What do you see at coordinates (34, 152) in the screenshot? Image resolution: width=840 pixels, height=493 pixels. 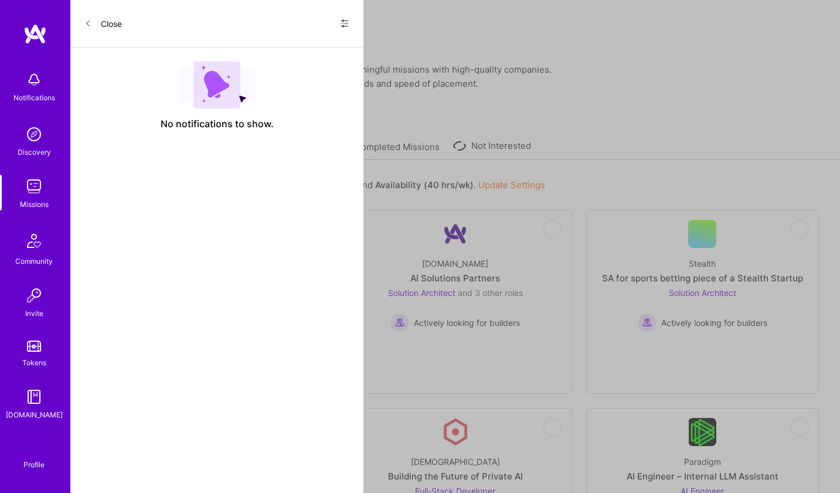 I see `div: Discovery` at bounding box center [34, 152].